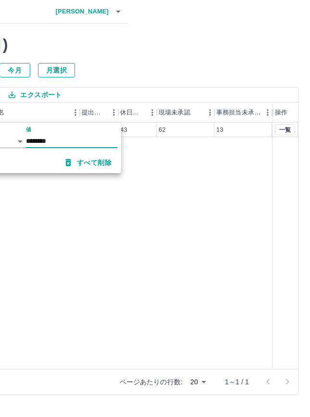 The height and width of the screenshot is (417, 310). Describe the element at coordinates (89, 163) in the screenshot. I see `button: すべて削除` at that location.